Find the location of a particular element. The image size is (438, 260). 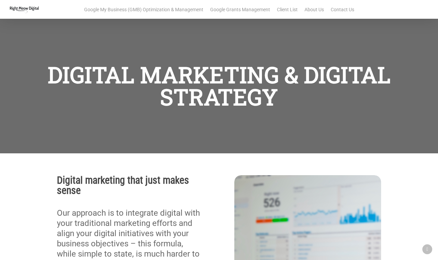

a: Google Grants Management is located at coordinates (240, 10).